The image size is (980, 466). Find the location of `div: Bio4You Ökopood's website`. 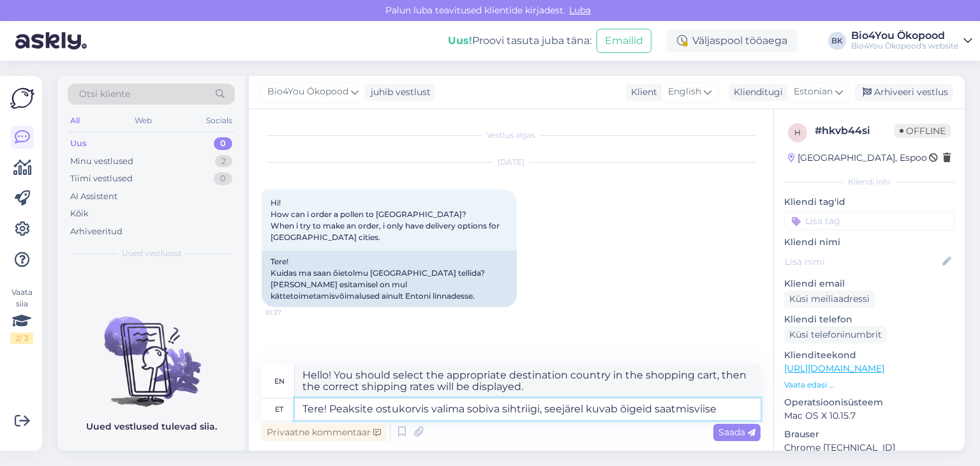

div: Bio4You Ökopood's website is located at coordinates (904, 46).